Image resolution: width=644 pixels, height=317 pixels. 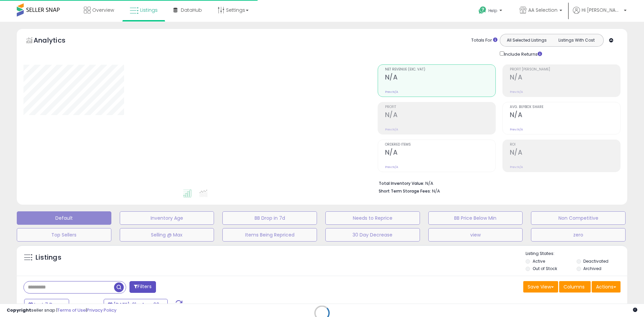 What do you see at coordinates (373, 218) in the screenshot?
I see `button: Needs to Reprice` at bounding box center [373, 218].